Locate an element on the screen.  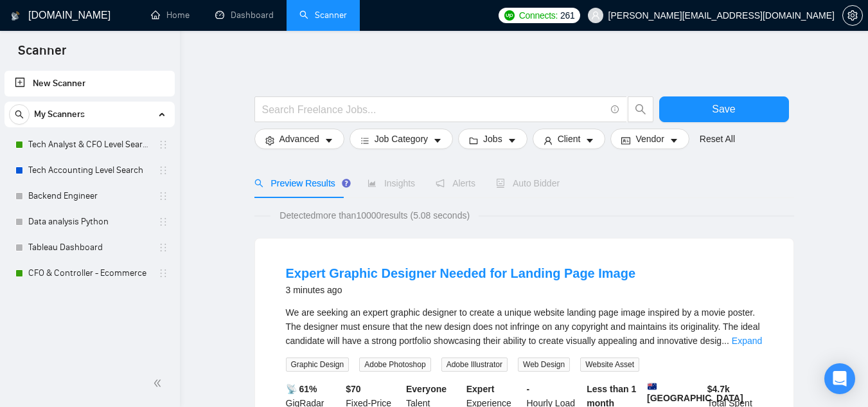
b: $ 70 is located at coordinates (353, 389).